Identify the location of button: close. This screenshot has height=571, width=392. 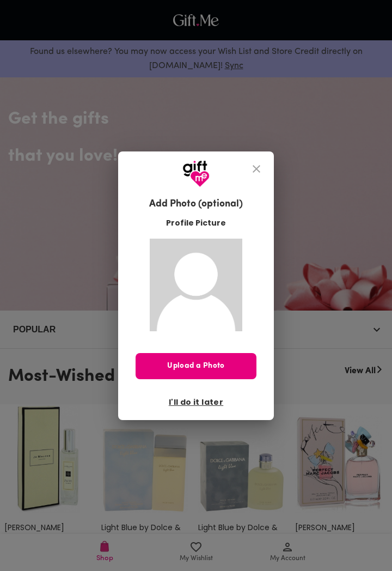
(257, 169).